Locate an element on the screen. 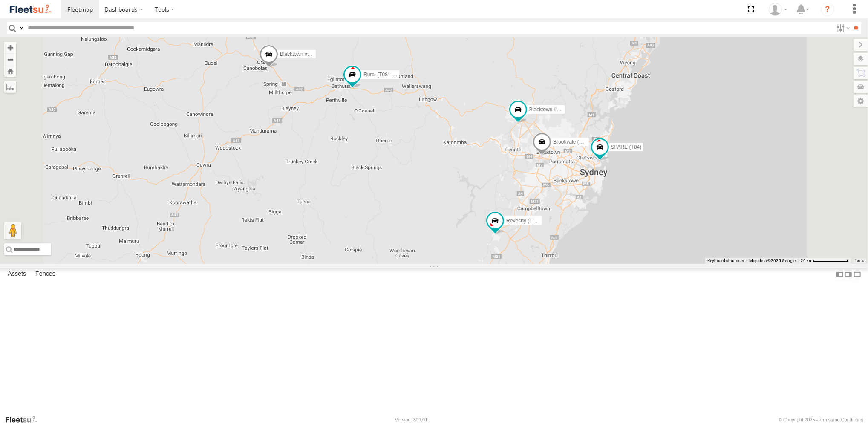 The width and height of the screenshot is (868, 424). div: Version: 309.01 is located at coordinates (411, 420).